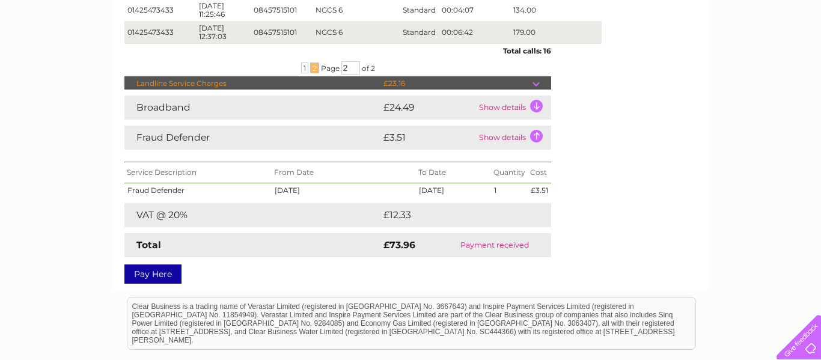 The image size is (821, 360). What do you see at coordinates (338, 49) in the screenshot?
I see `div: Total calls: 16` at bounding box center [338, 49].